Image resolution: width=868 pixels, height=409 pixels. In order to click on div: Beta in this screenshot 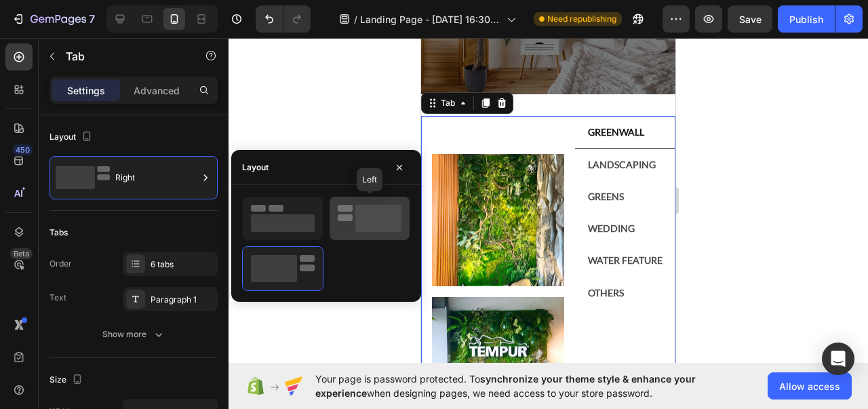, I will do `click(21, 253)`.